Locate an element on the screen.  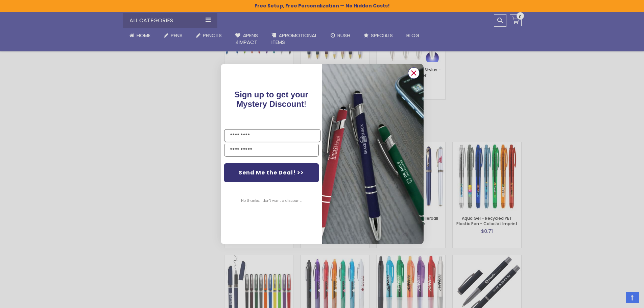
button: Close dialog is located at coordinates (413, 73).